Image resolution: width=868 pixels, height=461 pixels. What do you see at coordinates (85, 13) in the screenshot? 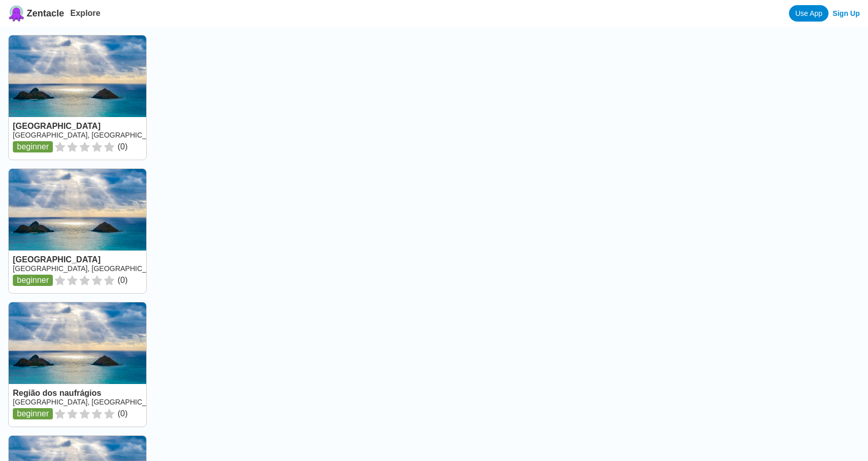
I see `a: Explore` at bounding box center [85, 13].